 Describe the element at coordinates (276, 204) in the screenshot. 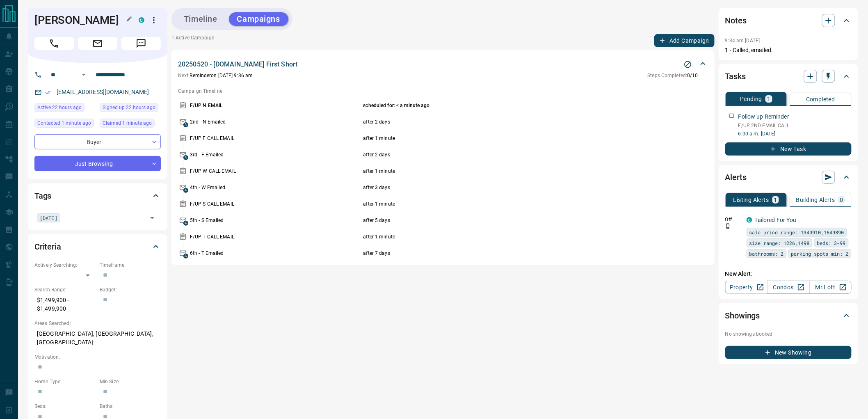

I see `p: F/UP S CALL EMAIL` at that location.